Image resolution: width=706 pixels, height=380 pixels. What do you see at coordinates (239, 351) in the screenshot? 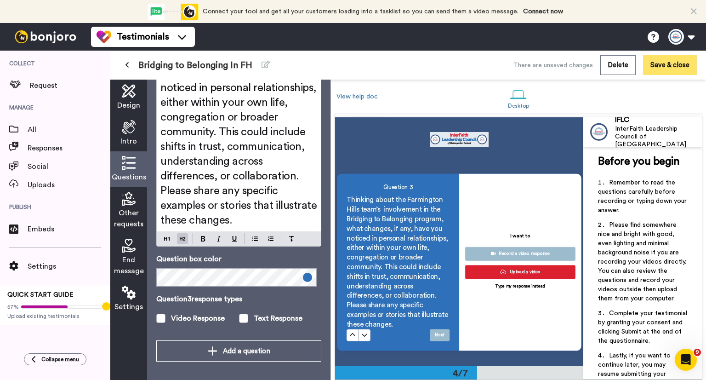
I see `div: Add a question` at bounding box center [239, 351].